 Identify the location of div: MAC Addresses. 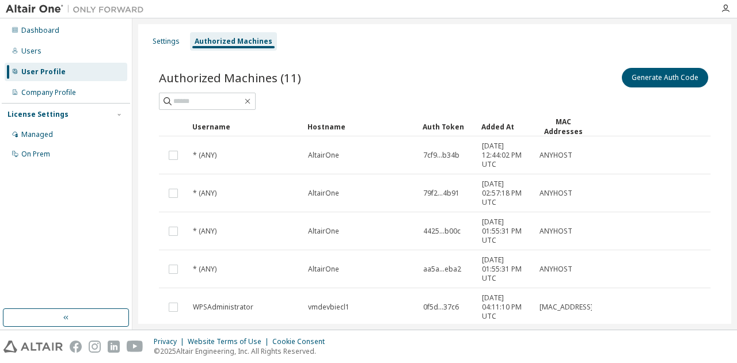
(563, 127).